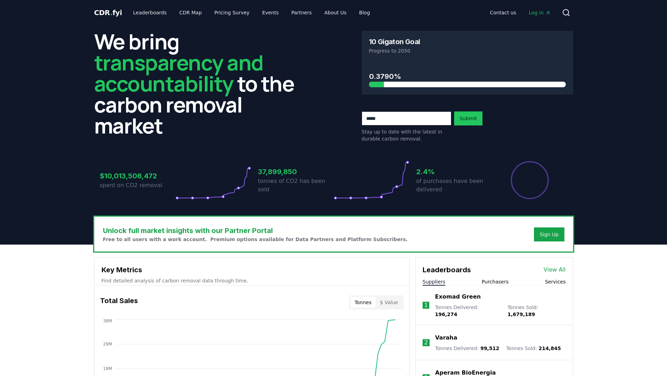 The width and height of the screenshot is (667, 376). I want to click on h3: Unlock full market insights with our Partner Portal, so click(255, 230).